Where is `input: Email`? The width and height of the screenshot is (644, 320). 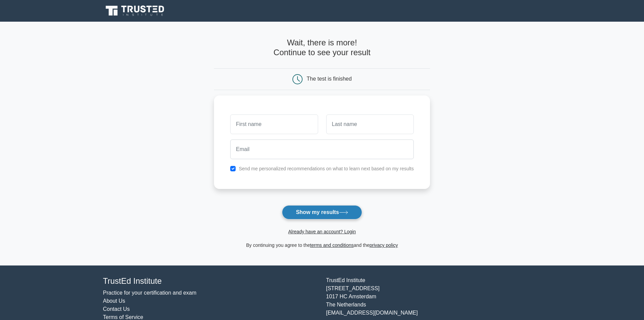 input: Email is located at coordinates (322, 149).